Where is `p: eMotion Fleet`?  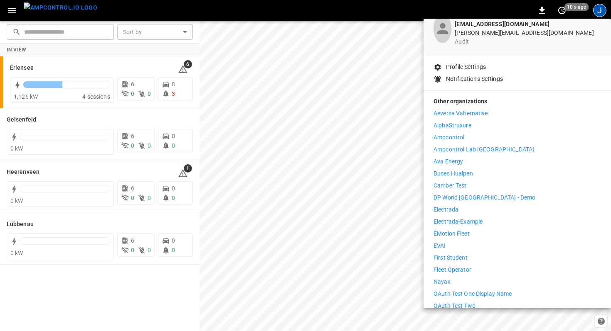 p: eMotion Fleet is located at coordinates (451, 234).